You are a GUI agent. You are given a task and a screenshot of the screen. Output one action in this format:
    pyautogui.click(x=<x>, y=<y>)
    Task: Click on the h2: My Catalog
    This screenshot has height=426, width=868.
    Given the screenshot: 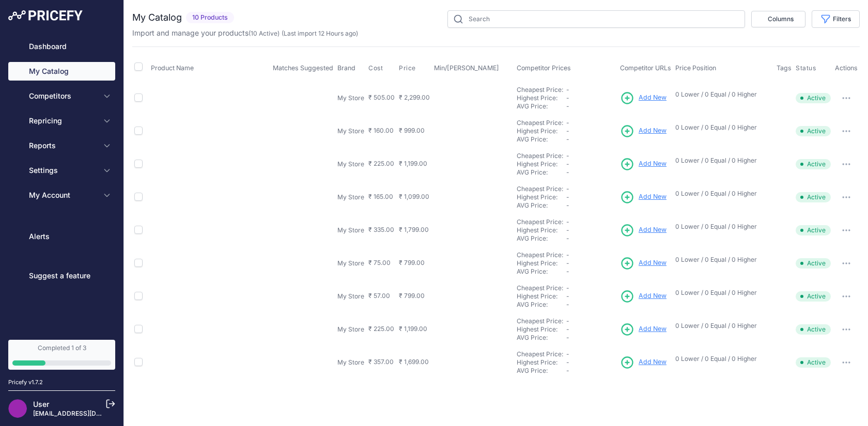 What is the action you would take?
    pyautogui.click(x=157, y=18)
    